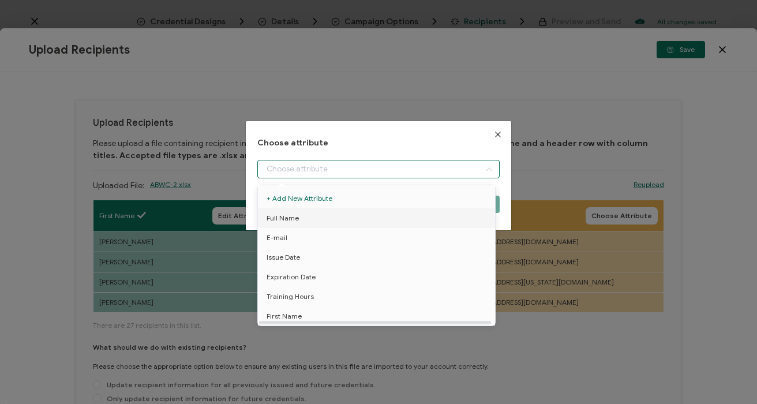 The image size is (757, 404). I want to click on span: E-mail, so click(277, 238).